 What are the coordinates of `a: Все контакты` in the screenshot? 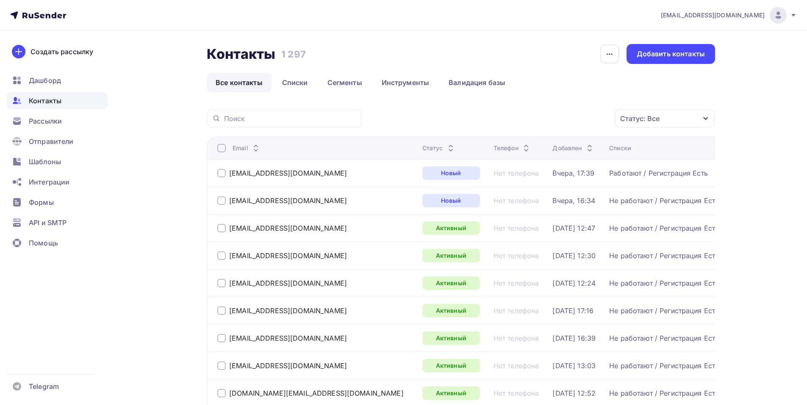 It's located at (239, 83).